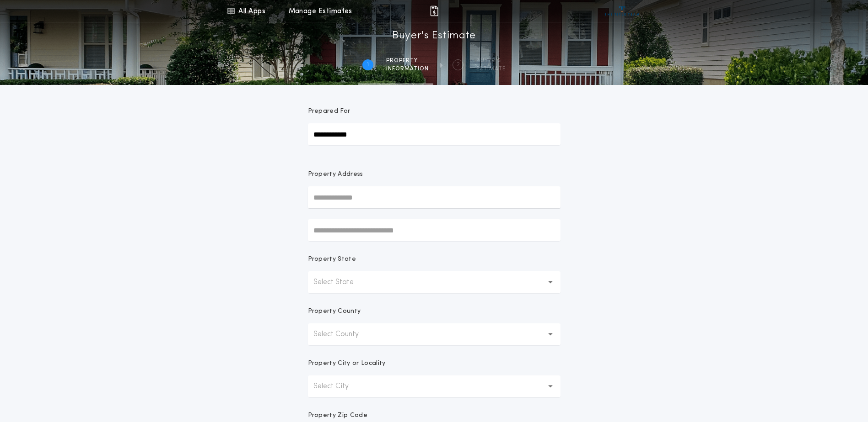 The width and height of the screenshot is (868, 422). What do you see at coordinates (334, 312) in the screenshot?
I see `p: Property County` at bounding box center [334, 312].